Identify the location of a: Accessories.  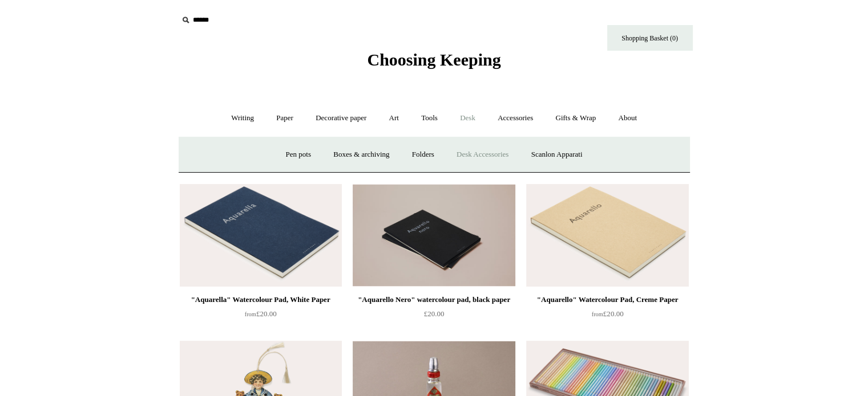
(515, 118).